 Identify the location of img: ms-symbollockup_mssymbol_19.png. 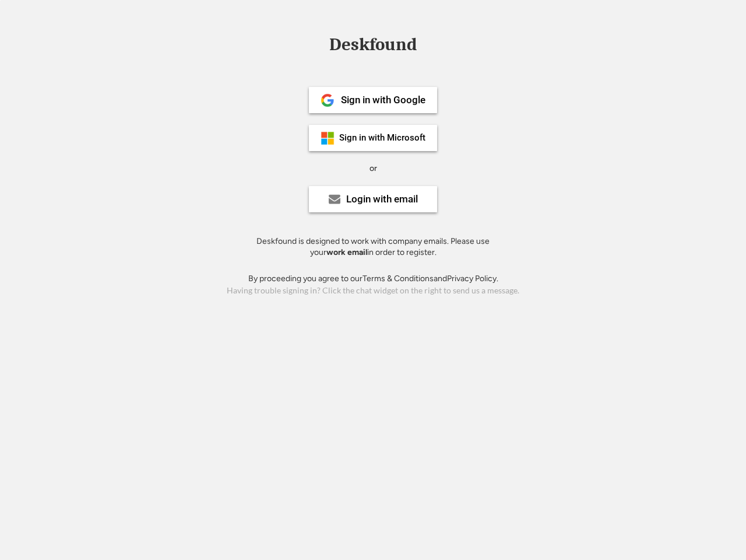
(327, 138).